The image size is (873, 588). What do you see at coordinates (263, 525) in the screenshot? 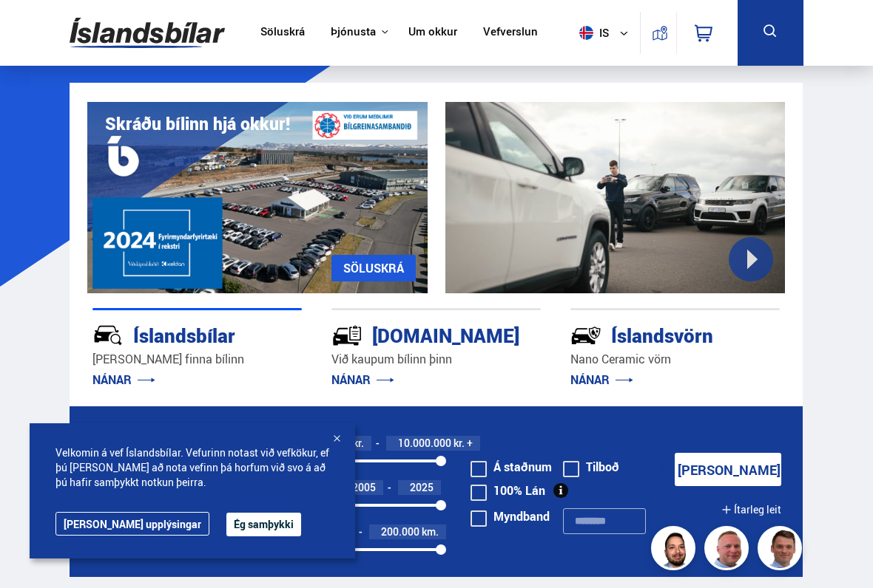
I see `button: Ég samþykki` at bounding box center [263, 525].